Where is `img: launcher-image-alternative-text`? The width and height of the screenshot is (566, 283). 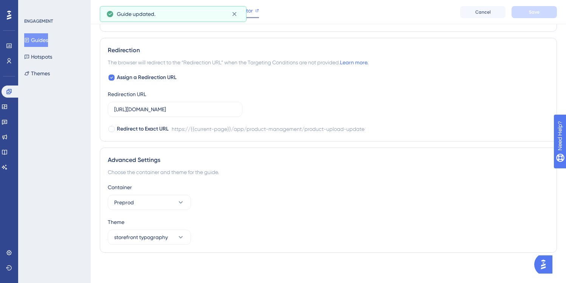
img: launcher-image-alternative-text is located at coordinates (9, 11).